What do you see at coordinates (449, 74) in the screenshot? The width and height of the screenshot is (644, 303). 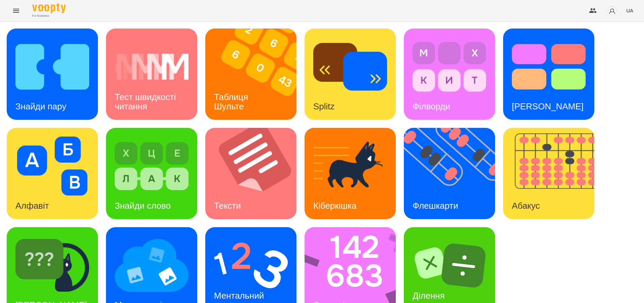 I see `a: ФілвордиФілворди` at bounding box center [449, 74].